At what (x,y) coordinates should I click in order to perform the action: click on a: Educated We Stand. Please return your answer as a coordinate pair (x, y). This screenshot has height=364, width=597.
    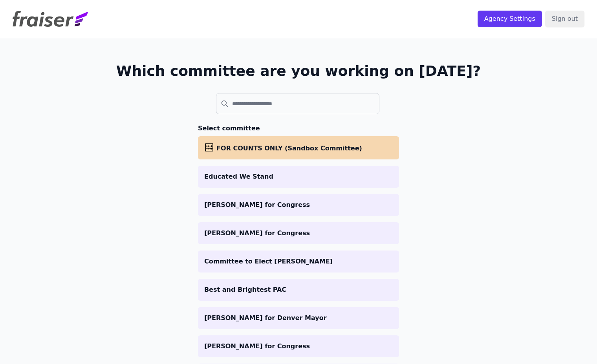
    Looking at the image, I should click on (298, 177).